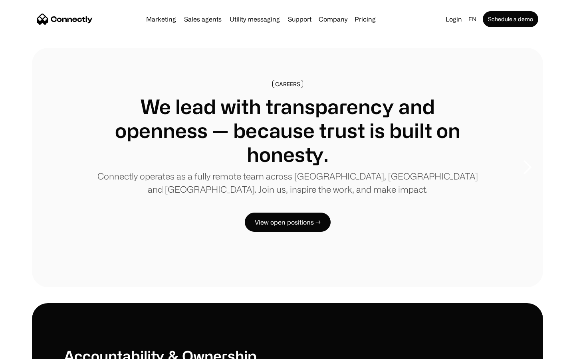 Image resolution: width=575 pixels, height=359 pixels. I want to click on ul: Language list, so click(32, 351).